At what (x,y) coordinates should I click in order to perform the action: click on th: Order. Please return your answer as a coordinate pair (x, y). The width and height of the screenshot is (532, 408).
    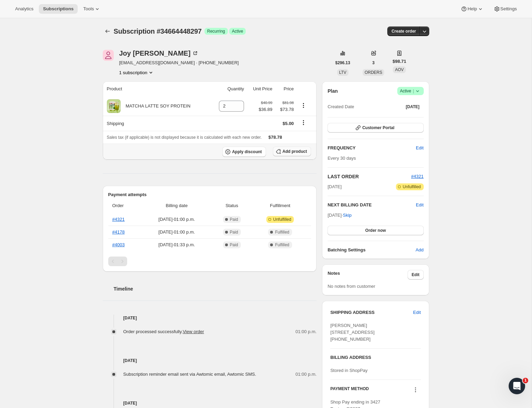
    Looking at the image, I should click on (124, 205).